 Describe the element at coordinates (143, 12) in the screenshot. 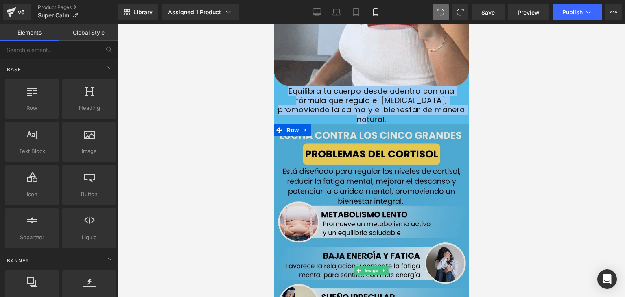

I see `span: Library` at that location.